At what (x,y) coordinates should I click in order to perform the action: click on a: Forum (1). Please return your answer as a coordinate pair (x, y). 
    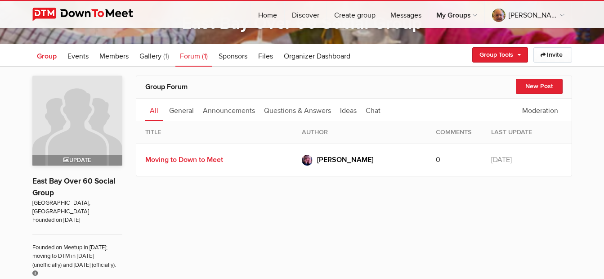
    Looking at the image, I should click on (194, 55).